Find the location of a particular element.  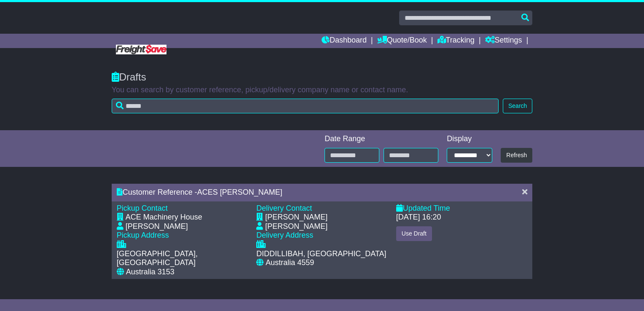

button: Use Draft is located at coordinates (414, 233).